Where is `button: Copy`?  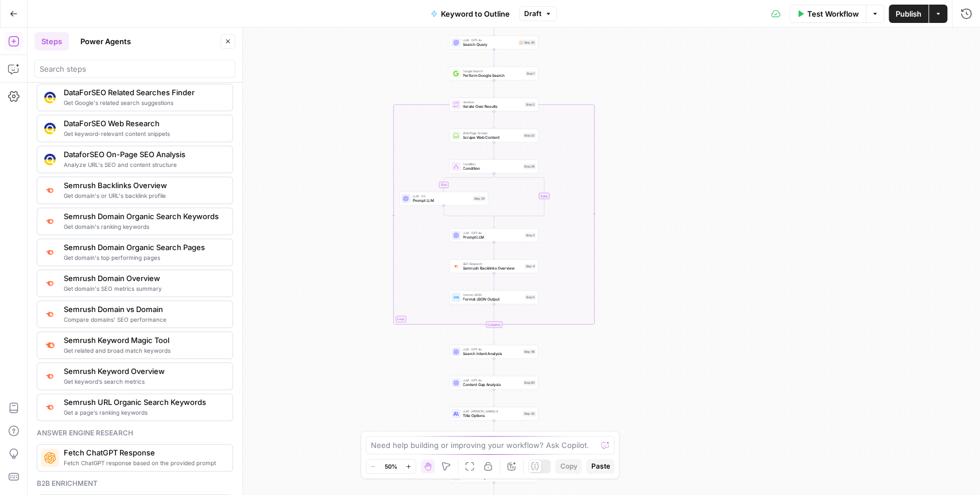
button: Copy is located at coordinates (568, 466).